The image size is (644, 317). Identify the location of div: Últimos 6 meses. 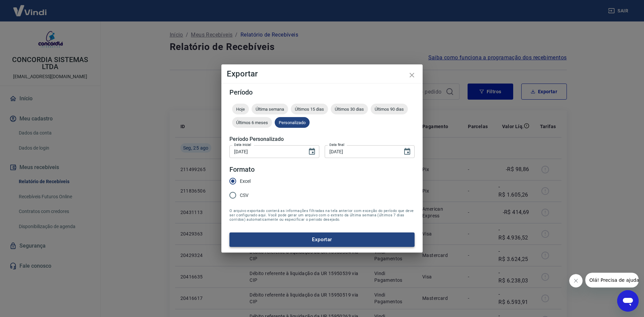
(252, 122).